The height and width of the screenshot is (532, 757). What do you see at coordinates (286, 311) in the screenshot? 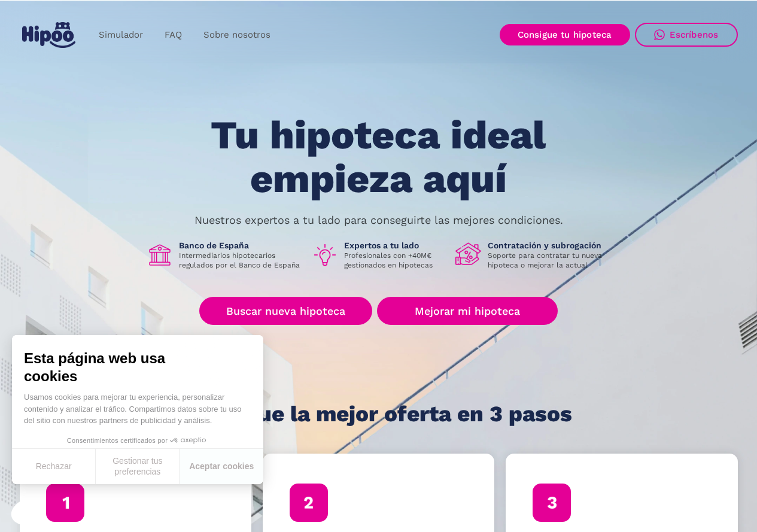
I see `a: Buscar nueva hipoteca` at bounding box center [286, 311].